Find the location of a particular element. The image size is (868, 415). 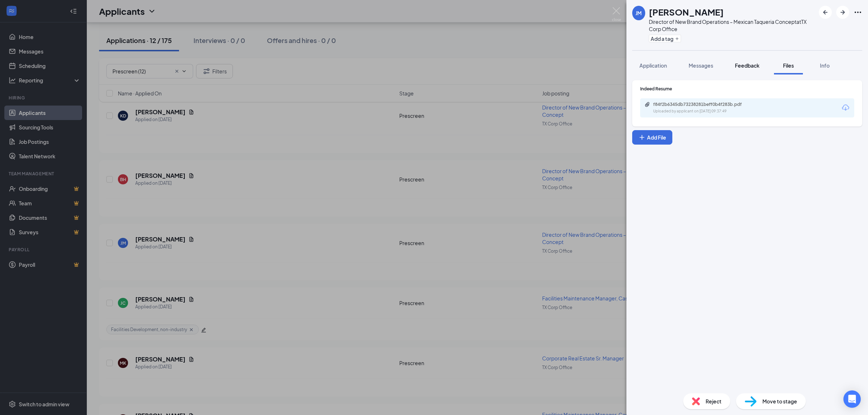

a: Download is located at coordinates (846, 108).